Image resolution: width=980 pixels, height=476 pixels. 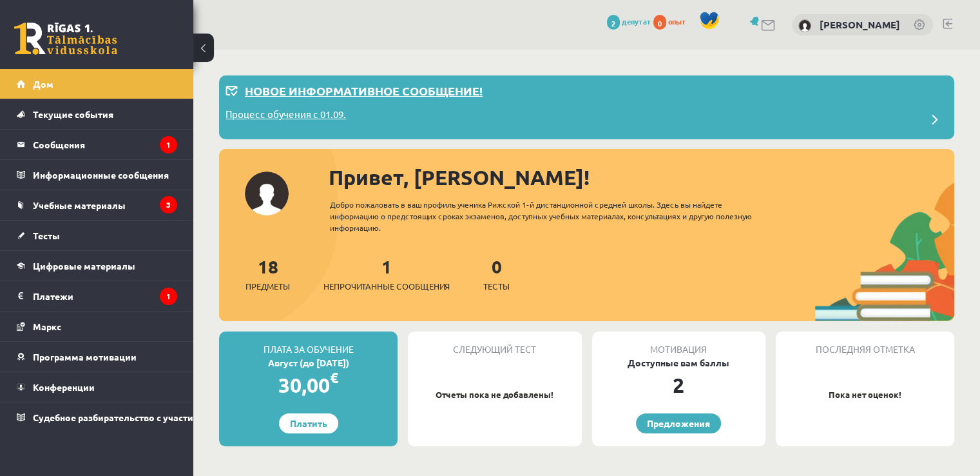 I want to click on a: Учебные материалы, so click(x=96, y=205).